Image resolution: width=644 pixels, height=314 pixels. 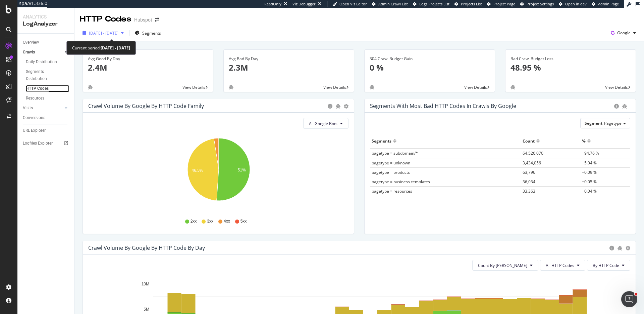 I want to click on div: Overview, so click(x=31, y=43).